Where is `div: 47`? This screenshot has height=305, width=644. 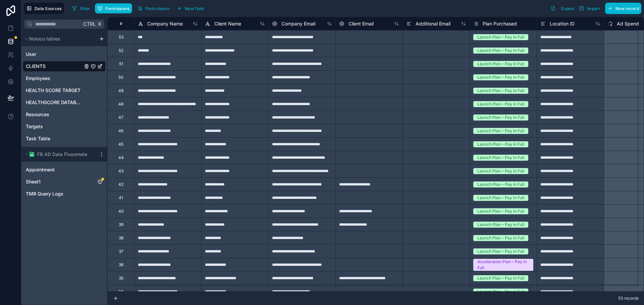 div: 47 is located at coordinates (121, 118).